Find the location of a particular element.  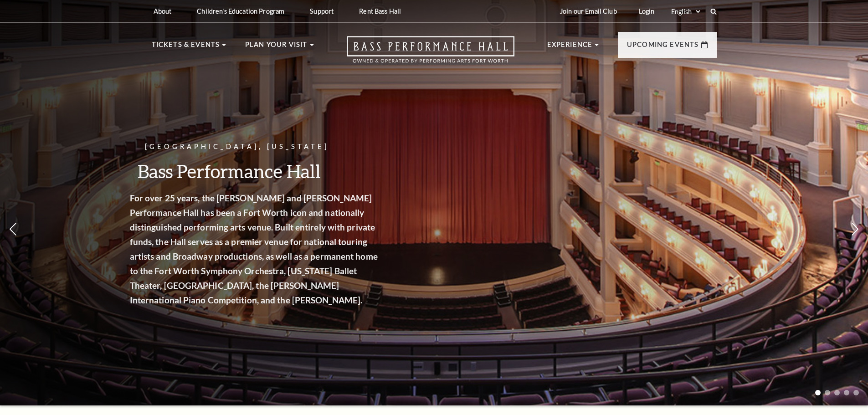

p: Experience is located at coordinates (570, 48).